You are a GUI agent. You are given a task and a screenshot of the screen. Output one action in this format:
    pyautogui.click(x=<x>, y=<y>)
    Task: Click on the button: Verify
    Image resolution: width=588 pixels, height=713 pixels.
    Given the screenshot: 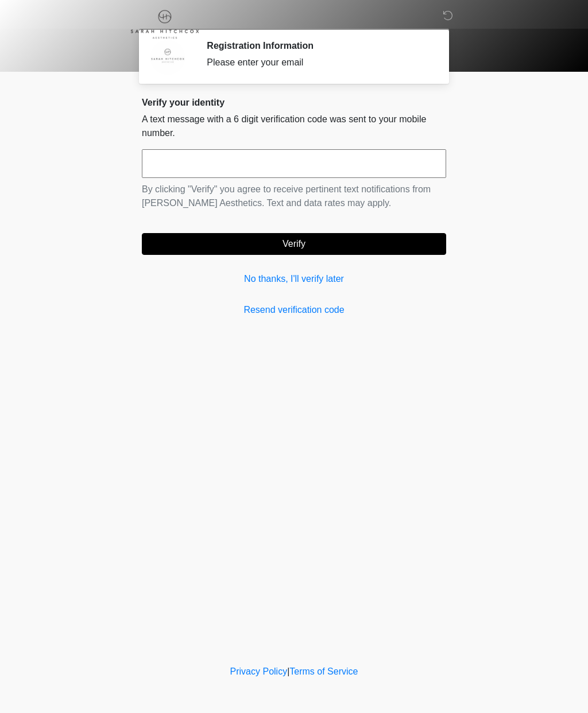 What is the action you would take?
    pyautogui.click(x=294, y=244)
    